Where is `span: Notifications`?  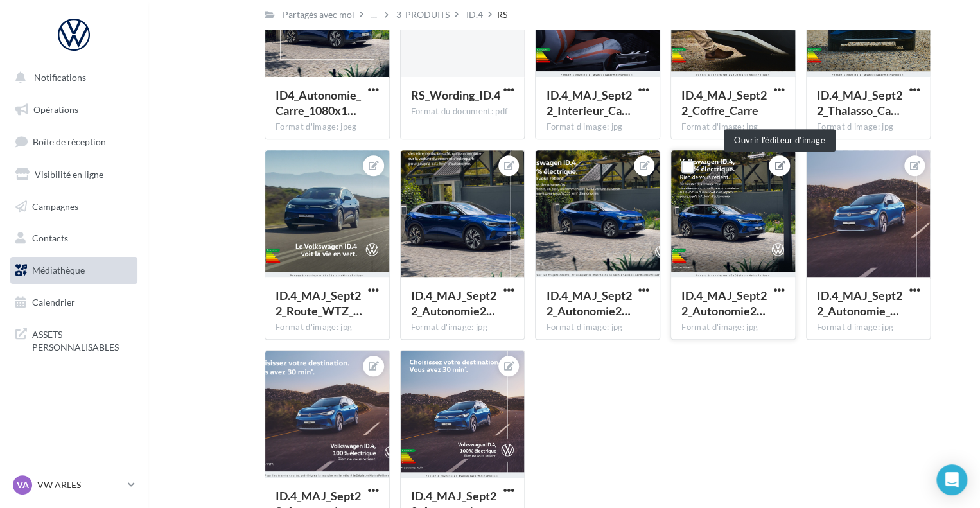 span: Notifications is located at coordinates (60, 77).